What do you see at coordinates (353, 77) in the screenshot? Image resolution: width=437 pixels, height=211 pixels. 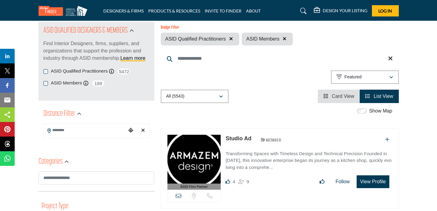 I see `p: Featured` at bounding box center [353, 77].